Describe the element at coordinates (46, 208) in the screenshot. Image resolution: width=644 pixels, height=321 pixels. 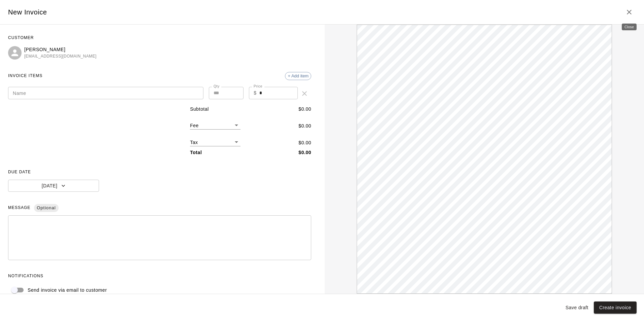
I see `span: Optional` at that location.